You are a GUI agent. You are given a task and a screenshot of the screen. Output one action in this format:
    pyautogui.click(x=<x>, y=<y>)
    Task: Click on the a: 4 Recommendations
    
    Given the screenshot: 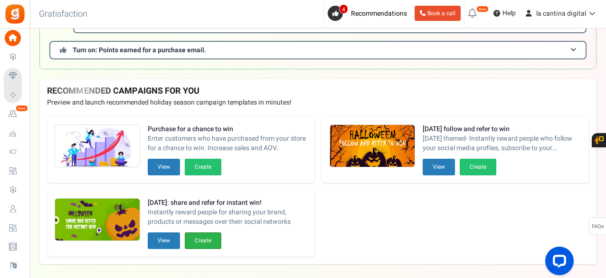 What is the action you would take?
    pyautogui.click(x=369, y=13)
    